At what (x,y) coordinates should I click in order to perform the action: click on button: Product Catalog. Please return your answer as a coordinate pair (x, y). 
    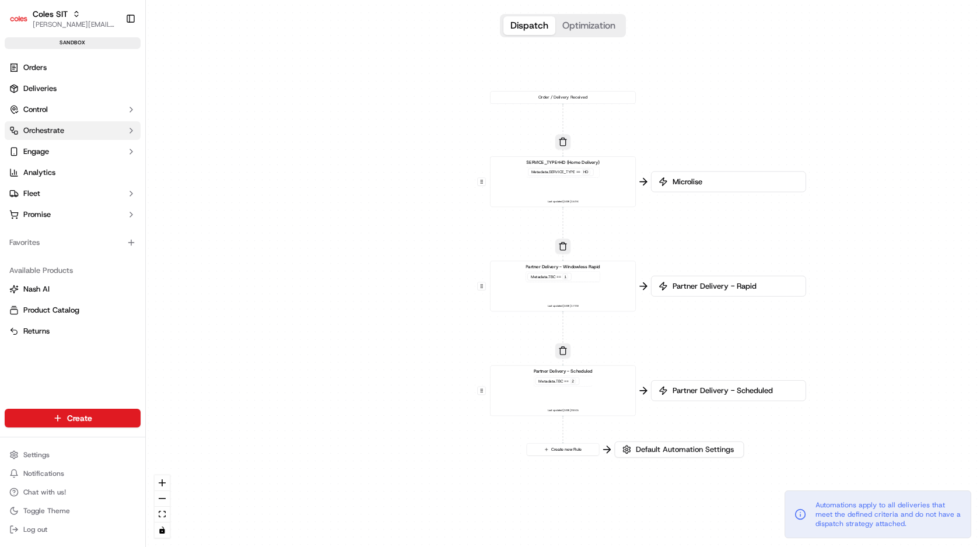
    Looking at the image, I should click on (73, 310).